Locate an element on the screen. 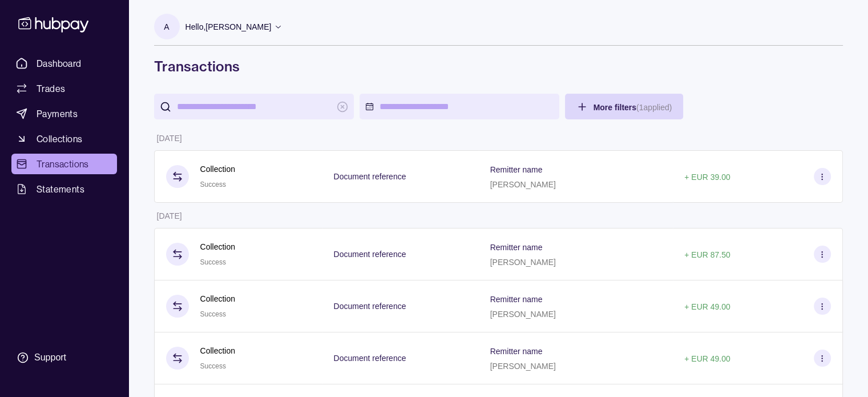 The height and width of the screenshot is (397, 868). span: Statements is located at coordinates (60, 189).